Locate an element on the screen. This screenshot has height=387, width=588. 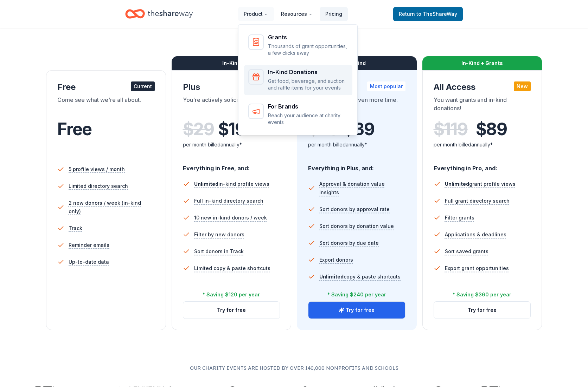
div: Most popular is located at coordinates (386, 86).